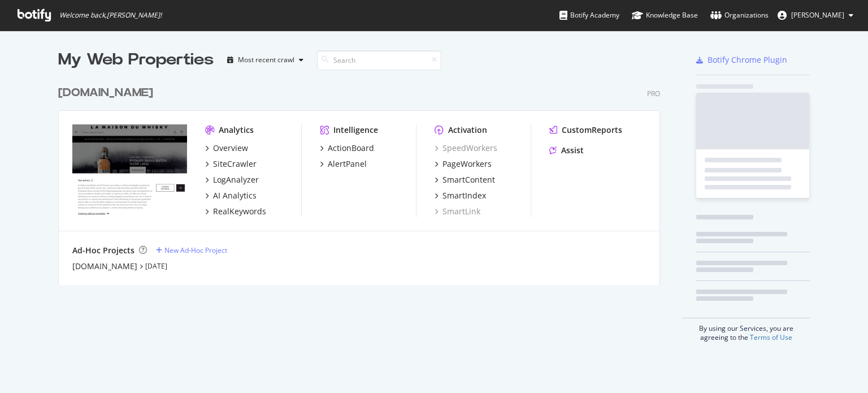  What do you see at coordinates (664, 15) in the screenshot?
I see `div: Knowledge Base` at bounding box center [664, 15].